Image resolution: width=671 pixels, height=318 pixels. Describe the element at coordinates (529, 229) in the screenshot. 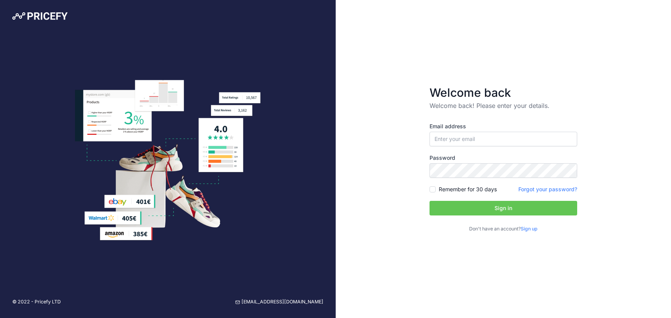

I see `a: Sign up` at that location.